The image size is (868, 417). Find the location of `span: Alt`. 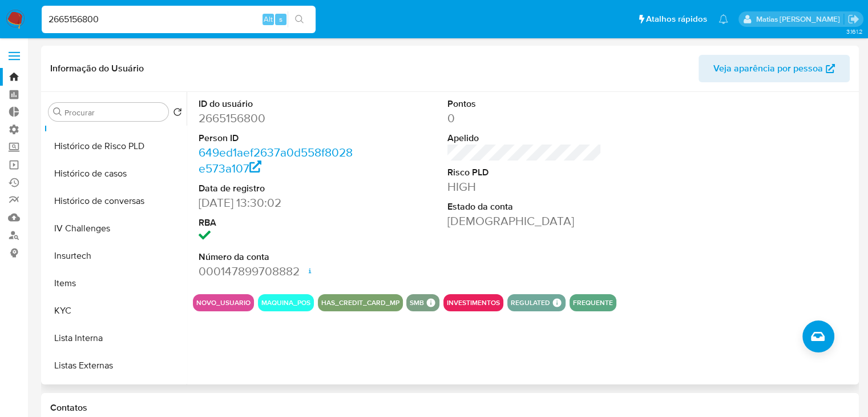

span: Alt is located at coordinates (268, 19).